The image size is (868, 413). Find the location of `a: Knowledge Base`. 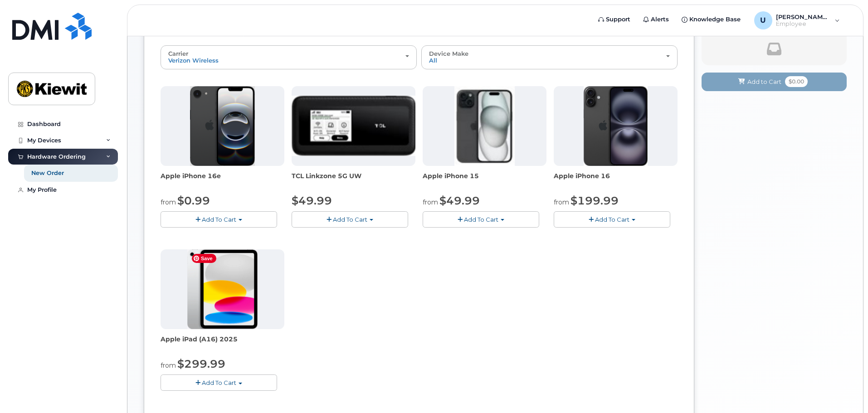

a: Knowledge Base is located at coordinates (711, 20).